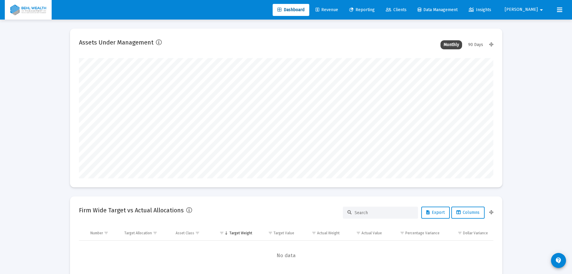 Image resolution: width=572 pixels, height=274 pixels. Describe the element at coordinates (468, 212) in the screenshot. I see `button: Columns` at that location.